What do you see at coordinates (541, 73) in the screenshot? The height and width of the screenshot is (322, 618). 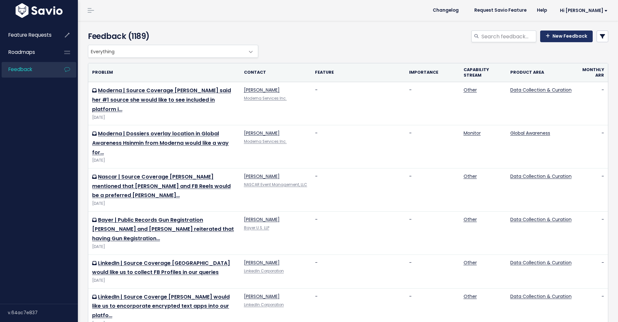 I see `th: Product Area` at bounding box center [541, 73].